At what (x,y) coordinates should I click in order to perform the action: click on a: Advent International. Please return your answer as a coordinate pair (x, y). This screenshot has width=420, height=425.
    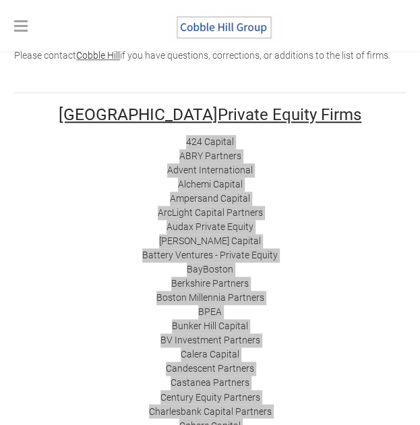
    Looking at the image, I should click on (210, 170).